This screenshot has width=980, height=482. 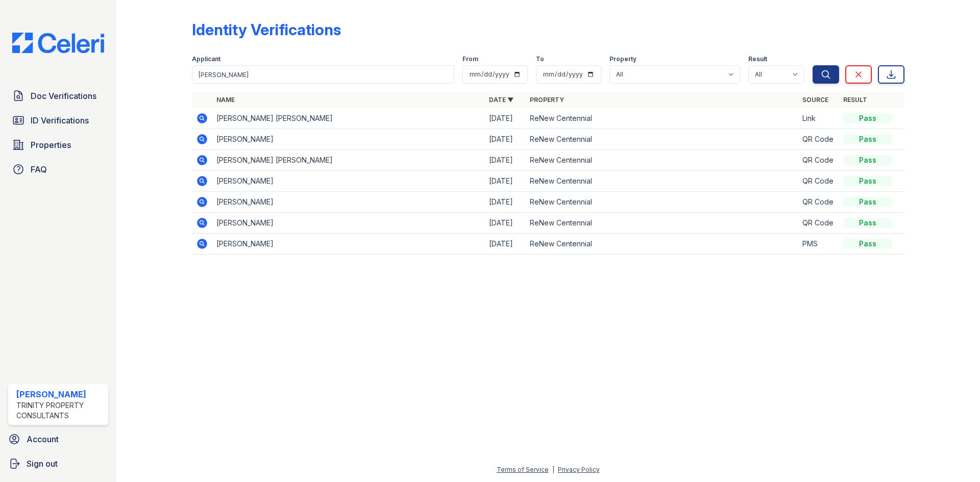 I want to click on label: From, so click(x=470, y=59).